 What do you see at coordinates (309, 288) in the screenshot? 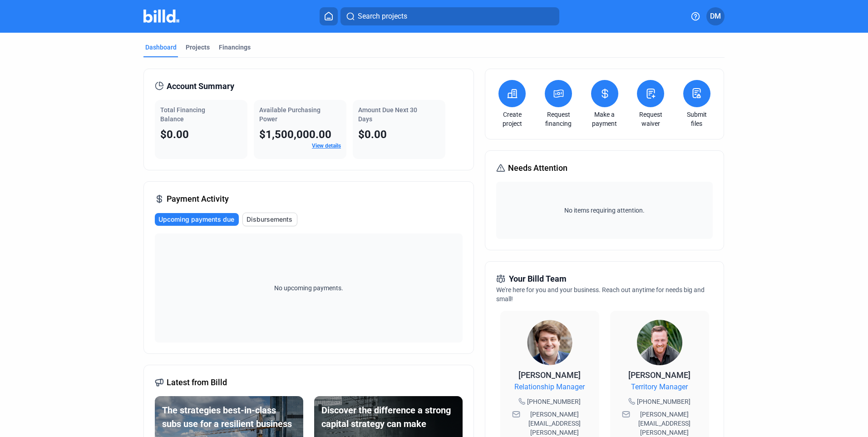
I see `span: No upcoming payments.` at bounding box center [309, 288].